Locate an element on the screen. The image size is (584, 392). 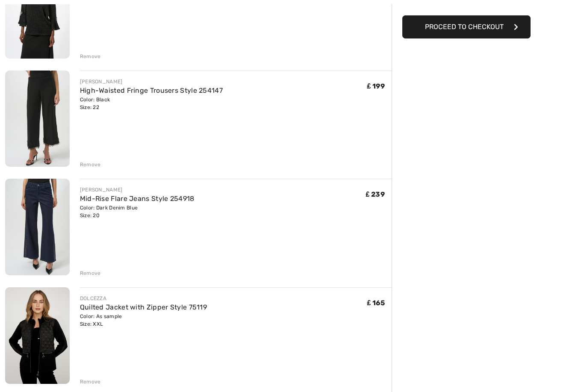
span: Proceed to Checkout is located at coordinates (464, 26).